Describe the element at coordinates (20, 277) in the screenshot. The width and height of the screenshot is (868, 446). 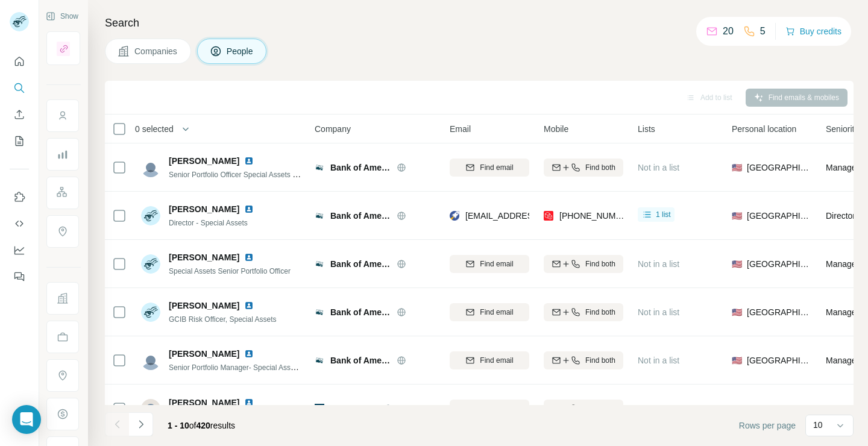
I see `button: Feedback` at that location.